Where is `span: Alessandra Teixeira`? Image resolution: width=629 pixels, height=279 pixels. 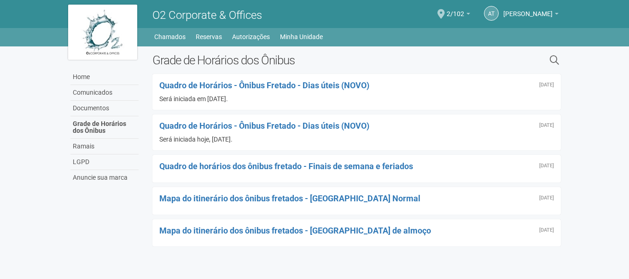 span: Alessandra Teixeira is located at coordinates (527, 9).